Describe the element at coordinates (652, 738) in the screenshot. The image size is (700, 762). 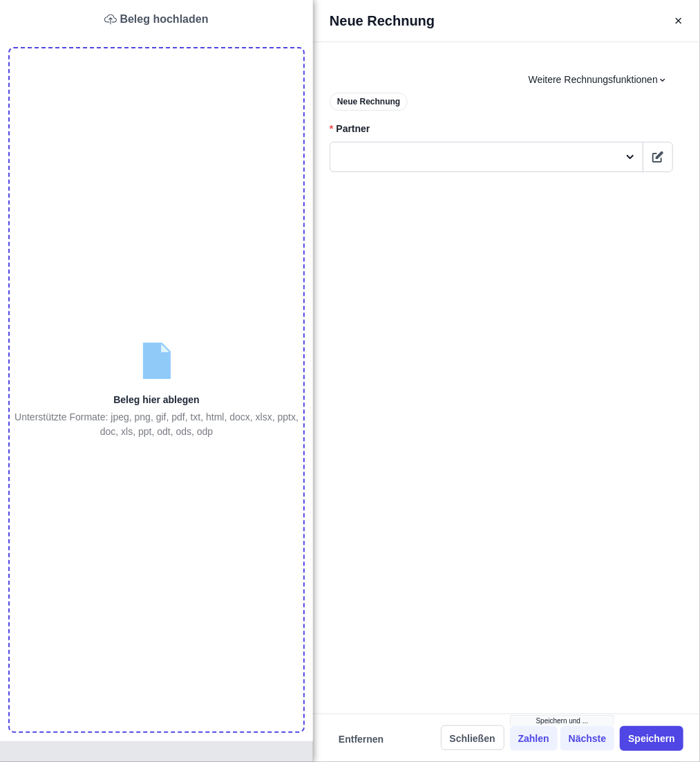
I see `button: Speichern` at that location.